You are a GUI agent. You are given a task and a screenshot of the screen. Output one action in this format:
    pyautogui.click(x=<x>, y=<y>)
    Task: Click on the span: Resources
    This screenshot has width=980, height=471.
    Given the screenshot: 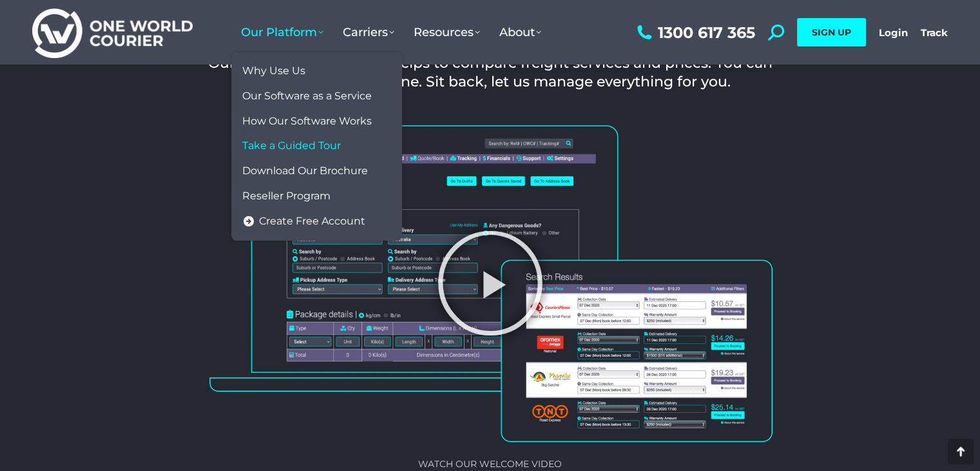 What is the action you would take?
    pyautogui.click(x=446, y=32)
    